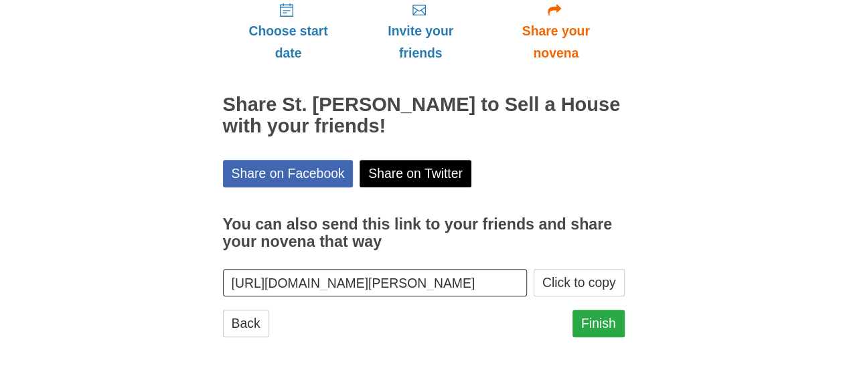 The image size is (847, 374). Describe the element at coordinates (598, 323) in the screenshot. I see `a: Finish` at that location.